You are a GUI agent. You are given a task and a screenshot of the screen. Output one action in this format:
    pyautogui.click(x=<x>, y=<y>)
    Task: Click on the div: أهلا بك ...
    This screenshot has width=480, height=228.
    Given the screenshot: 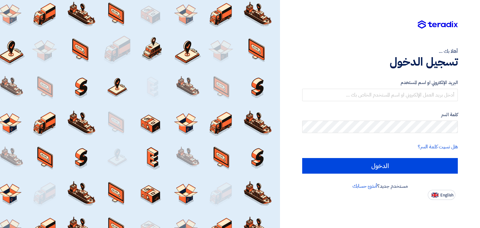 What is the action you would take?
    pyautogui.click(x=380, y=51)
    